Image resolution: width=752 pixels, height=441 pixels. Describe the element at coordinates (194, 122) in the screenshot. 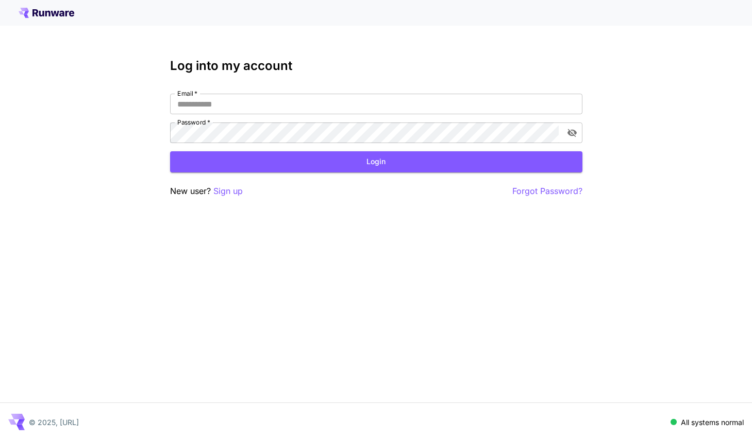

I see `label: Password` at that location.